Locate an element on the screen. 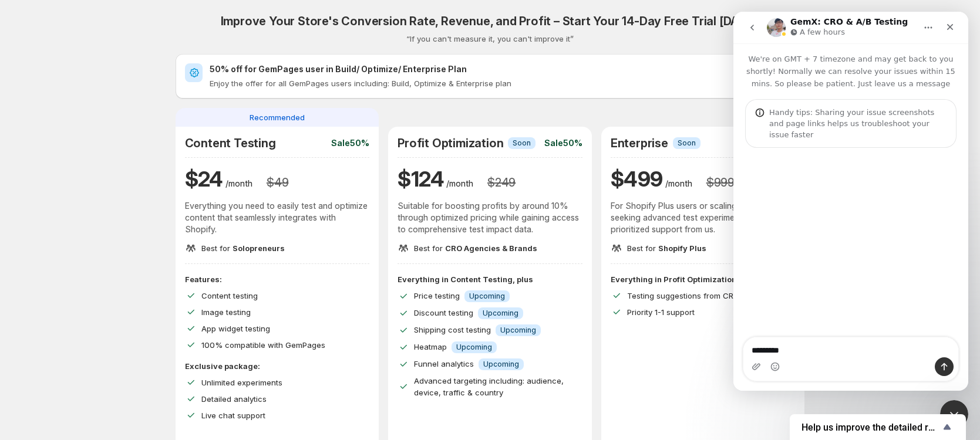 Image resolution: width=980 pixels, height=440 pixels. span: CRO Agencies & Brands is located at coordinates (491, 248).